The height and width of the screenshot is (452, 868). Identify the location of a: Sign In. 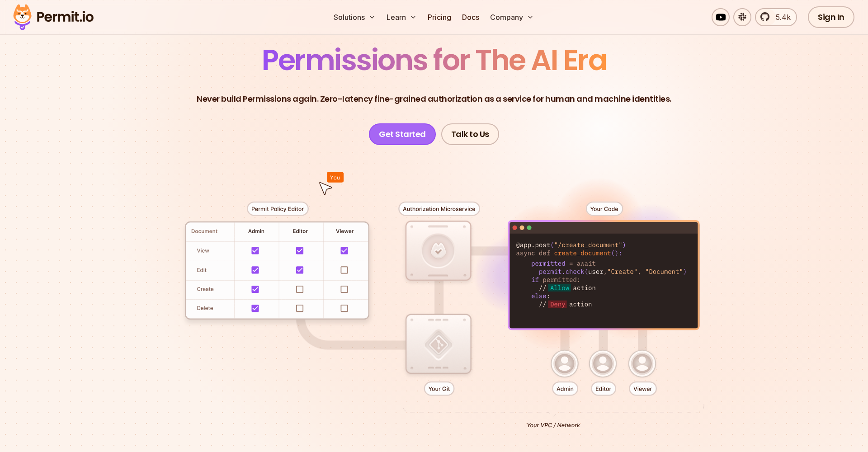
(831, 17).